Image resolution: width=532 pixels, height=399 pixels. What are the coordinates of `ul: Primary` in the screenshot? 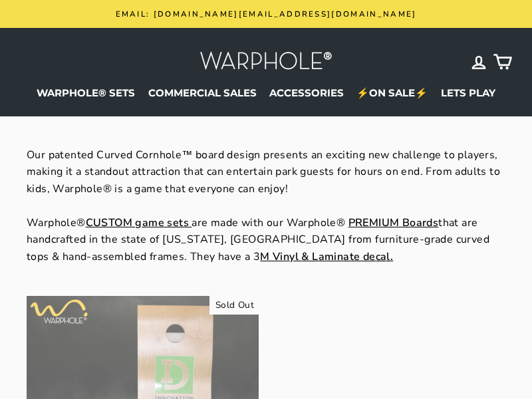 It's located at (266, 93).